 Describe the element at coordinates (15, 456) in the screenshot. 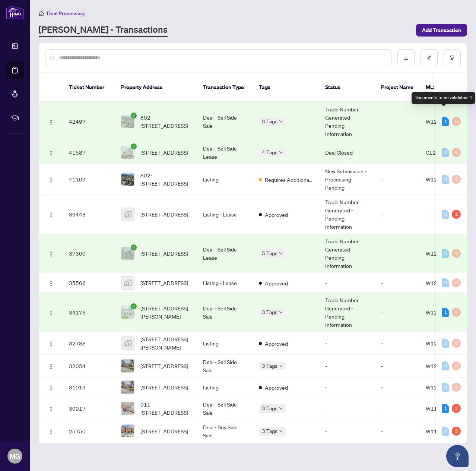

I see `span: MG` at that location.